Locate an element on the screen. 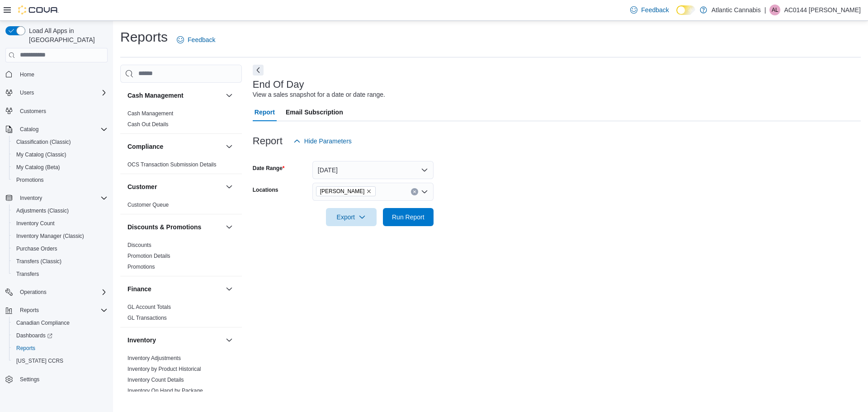 Image resolution: width=868 pixels, height=412 pixels. label: Date Range is located at coordinates (268, 168).